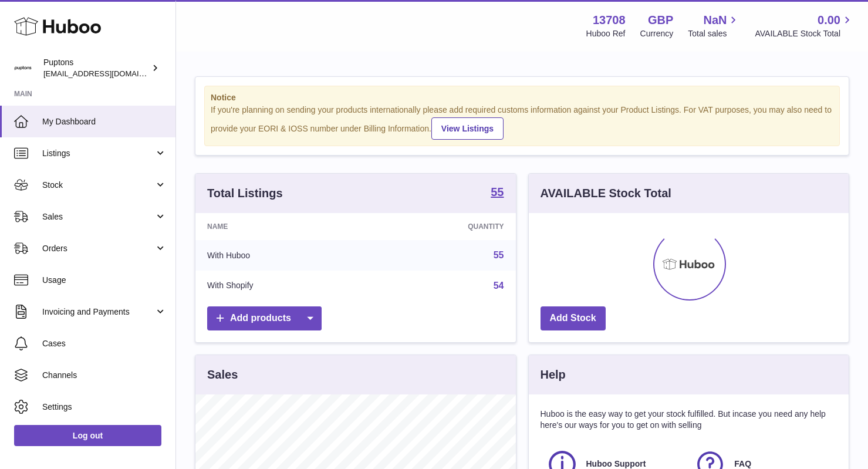 This screenshot has width=868, height=469. What do you see at coordinates (661, 20) in the screenshot?
I see `strong: GBP` at bounding box center [661, 20].